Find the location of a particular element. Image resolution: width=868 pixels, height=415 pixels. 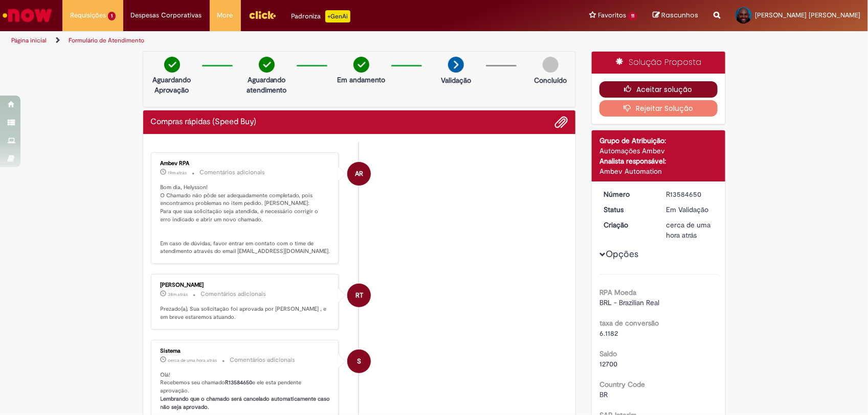

time: 01/10/2025 10:25:31 is located at coordinates (178, 172).